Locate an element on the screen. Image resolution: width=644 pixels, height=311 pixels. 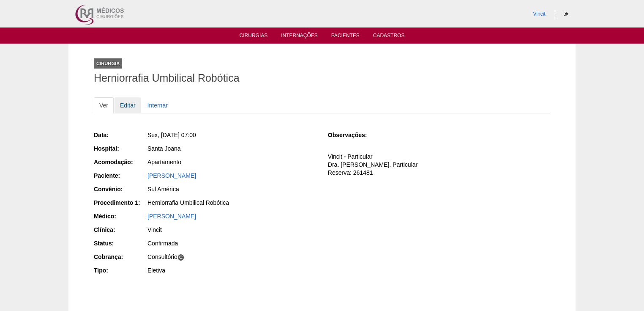
a: Vincit is located at coordinates (539, 14).